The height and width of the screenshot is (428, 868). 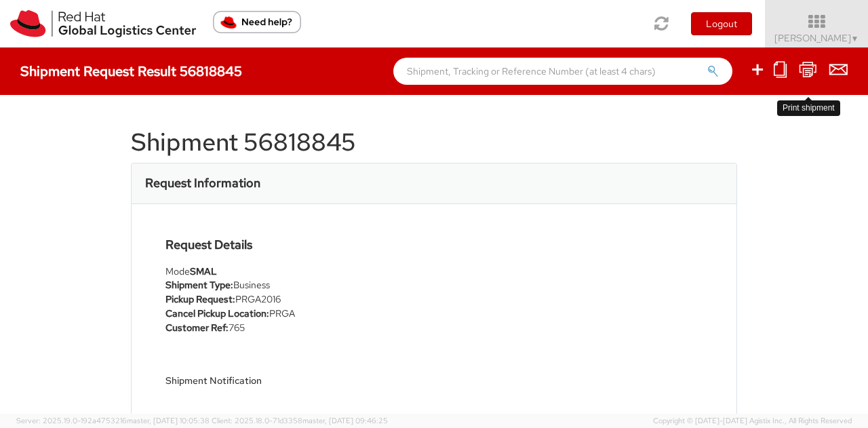 What do you see at coordinates (197, 327) in the screenshot?
I see `strong: Customer Ref:` at bounding box center [197, 327].